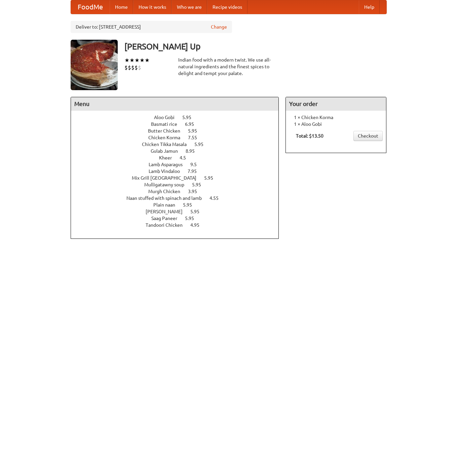  I want to click on span: Saag Paneer, so click(167, 218).